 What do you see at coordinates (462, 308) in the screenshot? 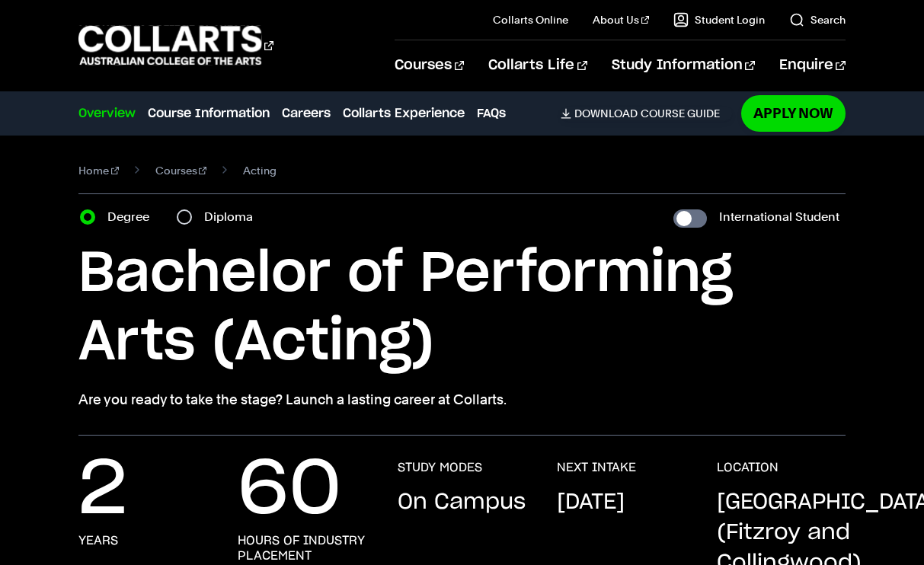
I see `h1: Bachelor of Performing Arts (Acting)` at bounding box center [462, 308].